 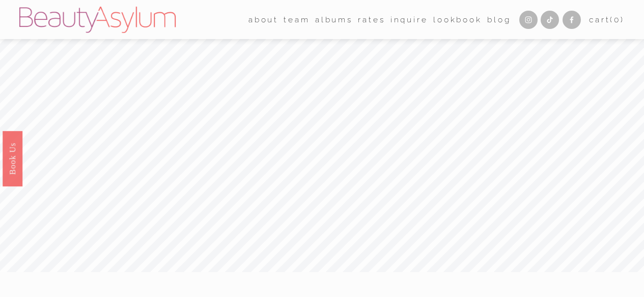 I want to click on a: Book Us, so click(x=12, y=158).